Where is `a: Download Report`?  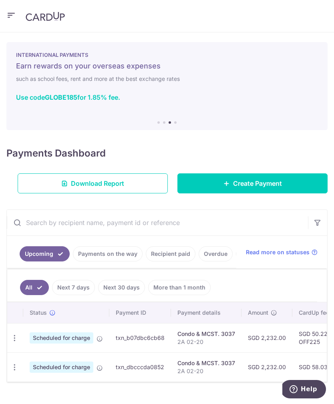 a: Download Report is located at coordinates (92, 183).